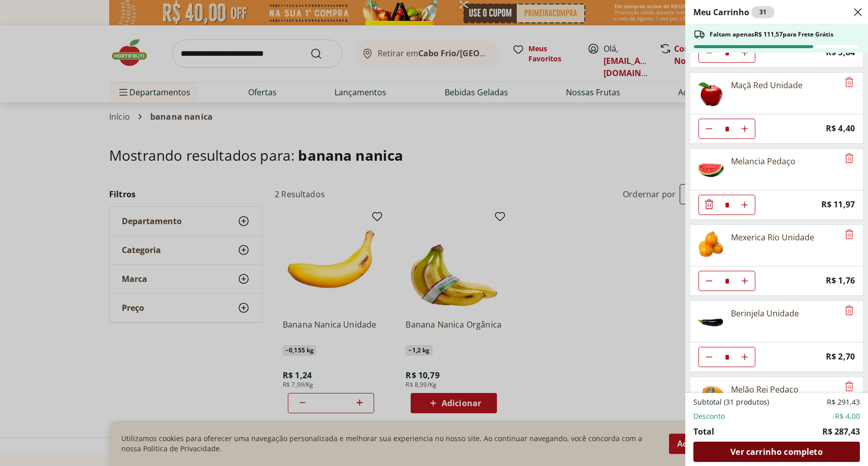 The width and height of the screenshot is (868, 466). I want to click on img: Melancia Pedaço, so click(710, 169).